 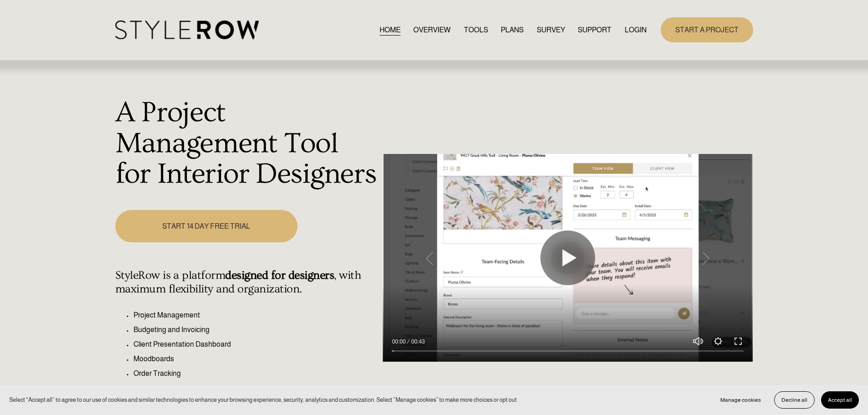 I want to click on span: Decline all, so click(x=794, y=400).